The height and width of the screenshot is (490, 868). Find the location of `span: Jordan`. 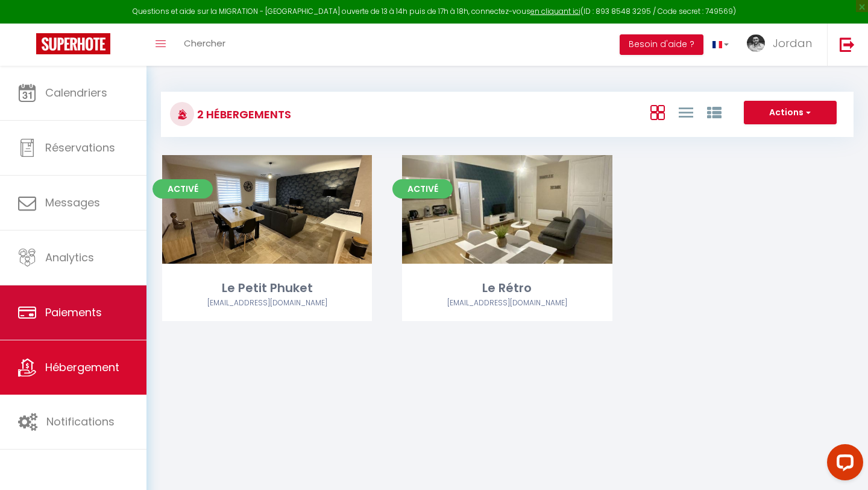

span: Jordan is located at coordinates (792, 43).